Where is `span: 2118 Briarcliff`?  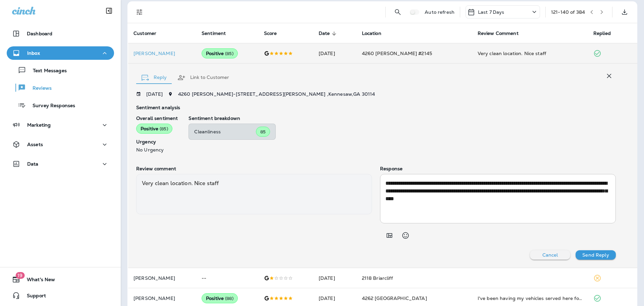
span: 2118 Briarcliff is located at coordinates (377, 278).